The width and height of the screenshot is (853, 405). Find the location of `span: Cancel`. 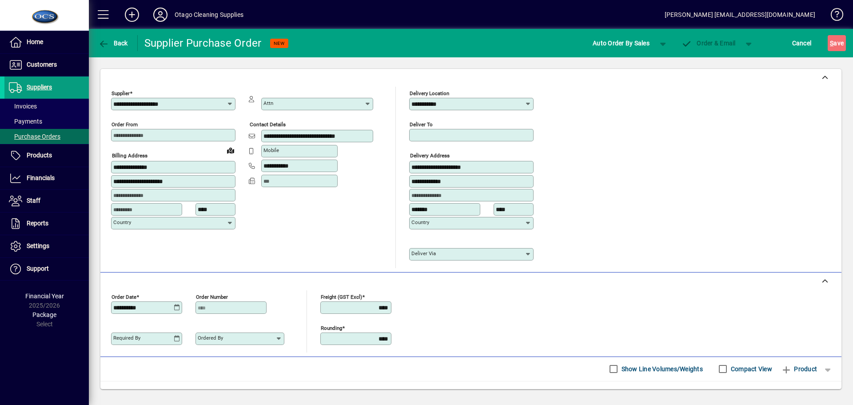

span: Cancel is located at coordinates (802, 43).